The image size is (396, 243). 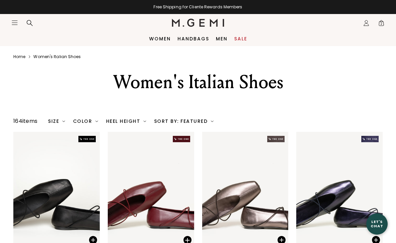 I want to click on div: 164 items, so click(x=25, y=121).